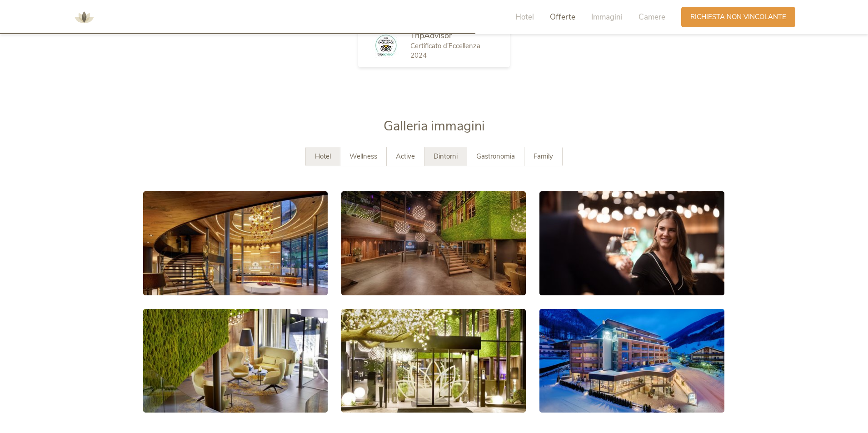  Describe the element at coordinates (386, 45) in the screenshot. I see `img: TripAdvisor` at that location.